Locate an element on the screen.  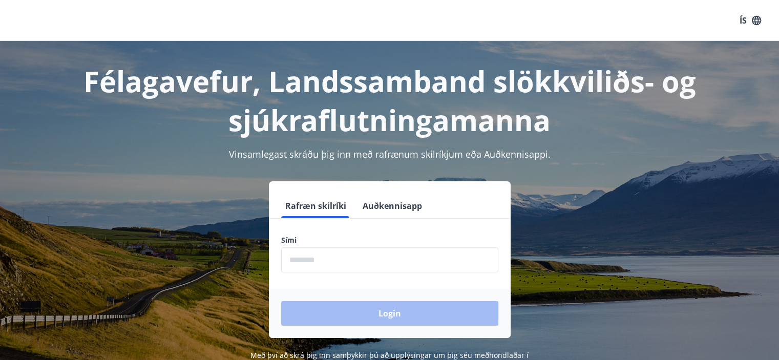
button: Auðkennisapp is located at coordinates (393, 206).